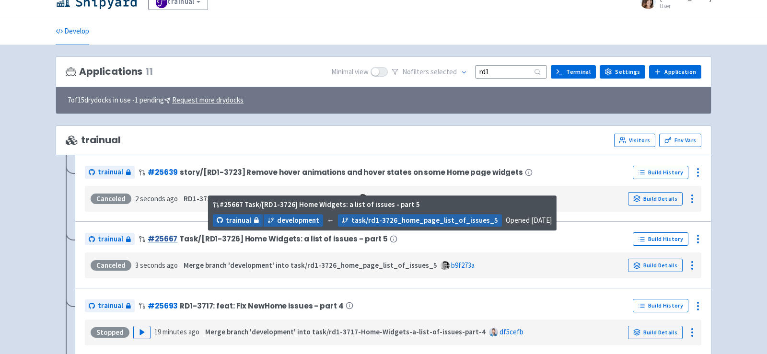 The image size is (767, 354). What do you see at coordinates (425, 220) in the screenshot?
I see `span: task/rd1-3726_home_page_list_of_issues_5` at bounding box center [425, 220].